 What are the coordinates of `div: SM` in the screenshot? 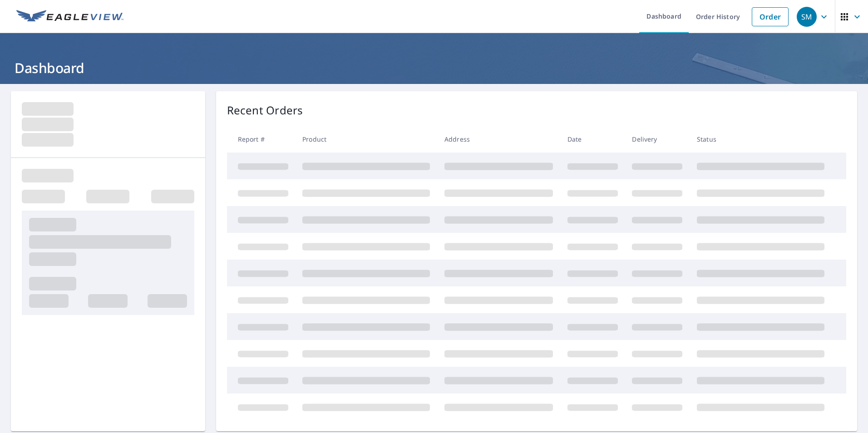 It's located at (807, 17).